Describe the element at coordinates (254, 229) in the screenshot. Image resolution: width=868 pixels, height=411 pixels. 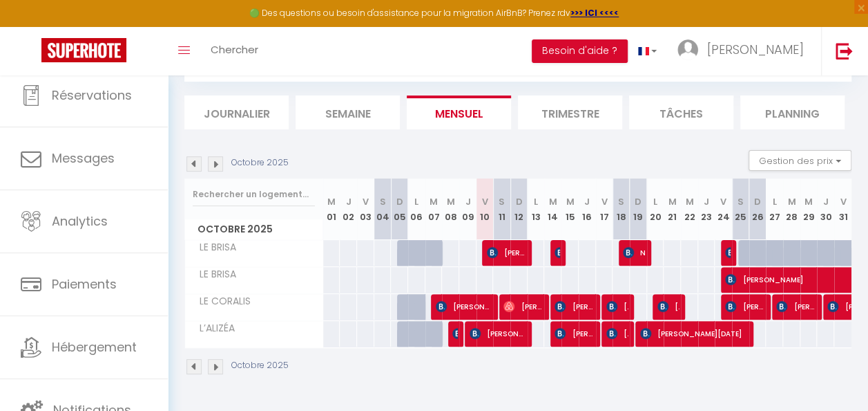
I see `span: Octobre 2025` at that location.